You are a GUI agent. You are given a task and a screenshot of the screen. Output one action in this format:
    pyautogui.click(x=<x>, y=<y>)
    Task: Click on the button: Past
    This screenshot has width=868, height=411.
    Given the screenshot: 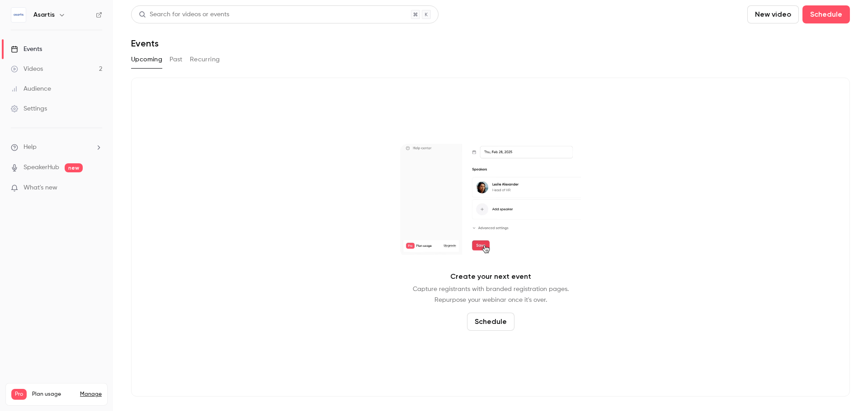 What is the action you would take?
    pyautogui.click(x=176, y=60)
    